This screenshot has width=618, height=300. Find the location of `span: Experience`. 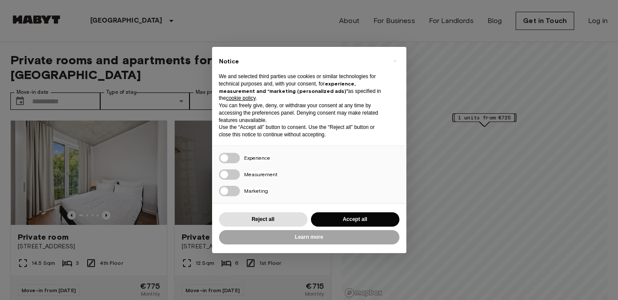

span: Experience is located at coordinates (257, 157).